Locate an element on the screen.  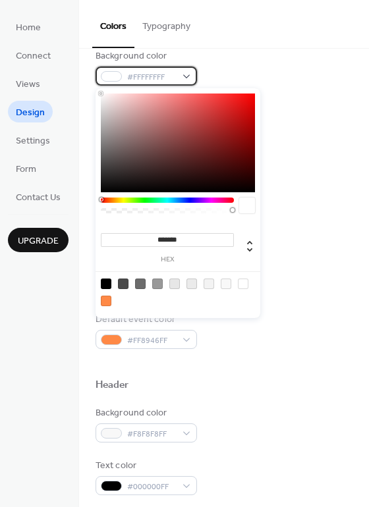
div: rgb(74, 74, 74) is located at coordinates (123, 284).